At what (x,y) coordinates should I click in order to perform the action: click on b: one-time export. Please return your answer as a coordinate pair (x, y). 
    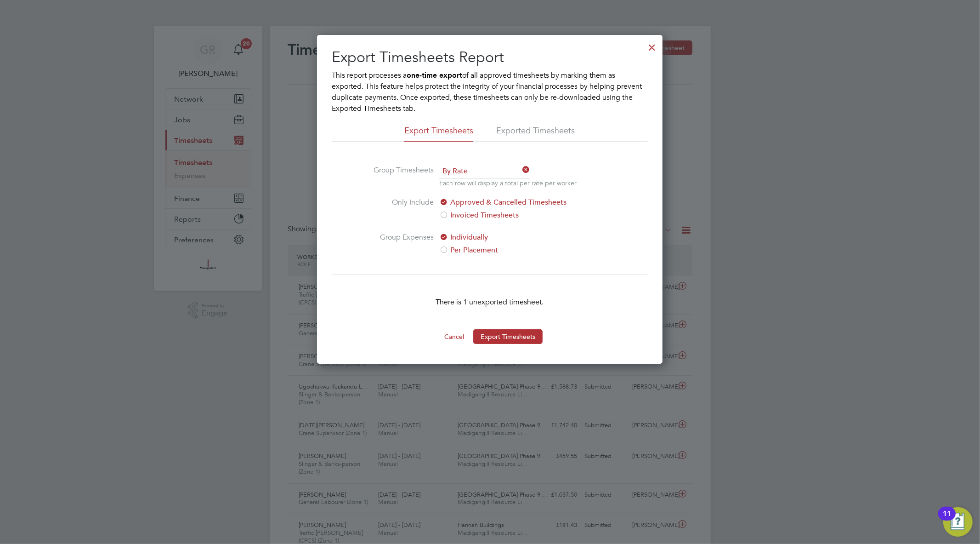
    Looking at the image, I should click on (434, 75).